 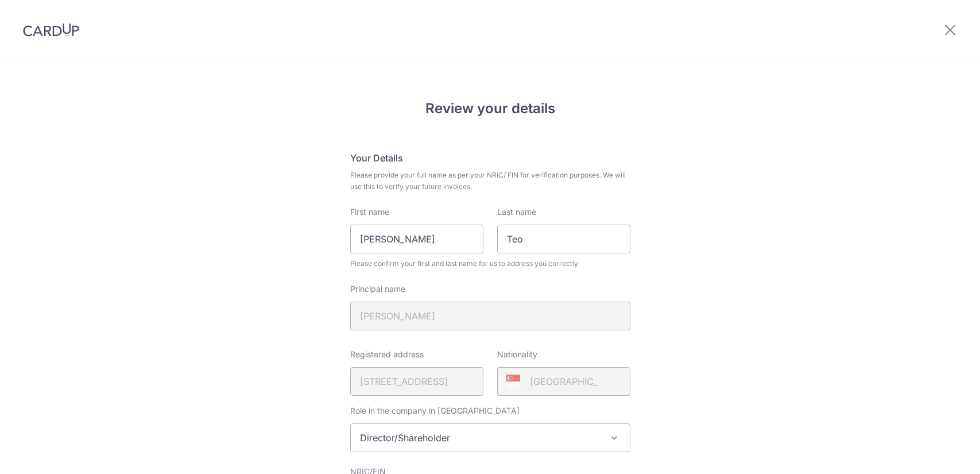 What do you see at coordinates (370, 212) in the screenshot?
I see `label: First name` at bounding box center [370, 212].